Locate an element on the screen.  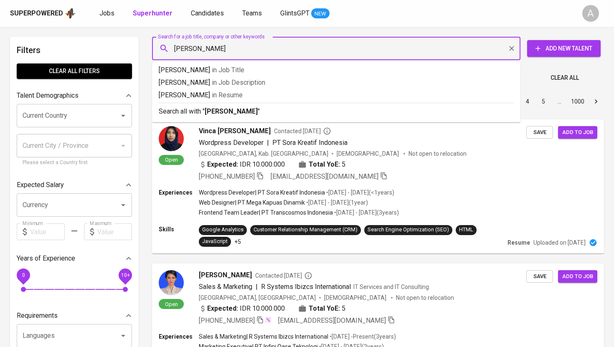
button: Go to page 1000 is located at coordinates (578, 102).